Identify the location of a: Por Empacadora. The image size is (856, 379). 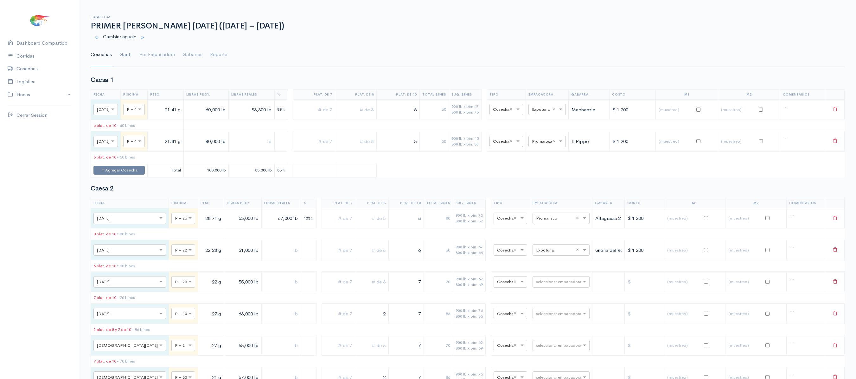
(157, 55).